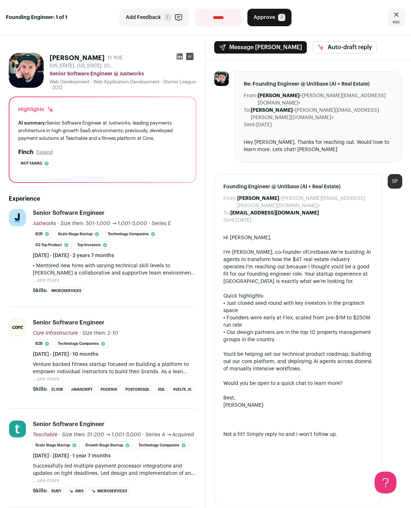  What do you see at coordinates (269, 17) in the screenshot?
I see `button: Approve A` at bounding box center [269, 17].